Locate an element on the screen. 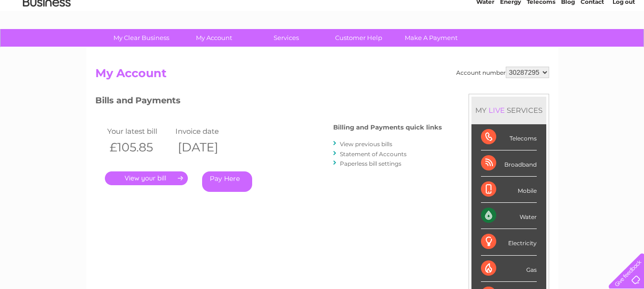  h3: Bills and Payments is located at coordinates (268, 102).